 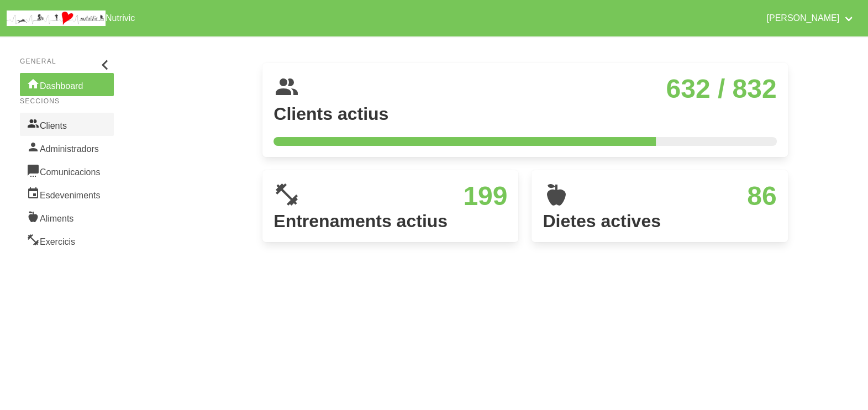 What do you see at coordinates (67, 218) in the screenshot?
I see `a: Aliments` at bounding box center [67, 218].